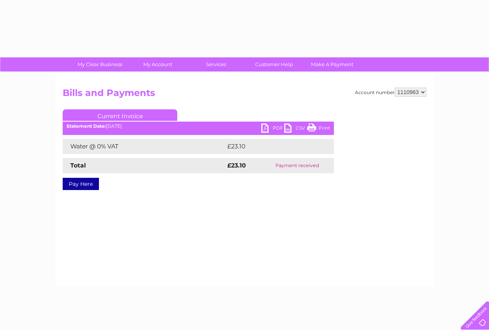 The height and width of the screenshot is (330, 489). I want to click on td: £23.10, so click(272, 146).